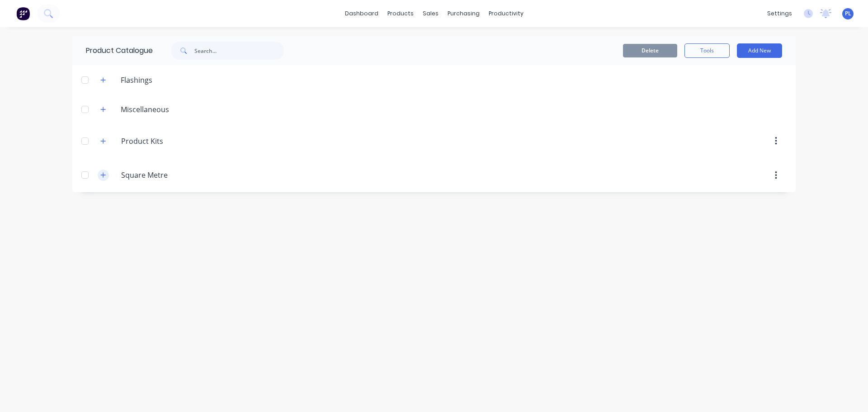 This screenshot has height=412, width=868. Describe the element at coordinates (650, 50) in the screenshot. I see `button: Delete` at that location.